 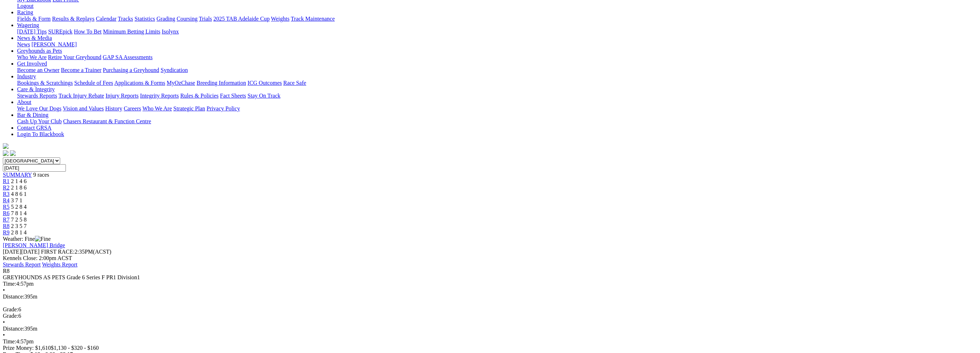 I want to click on a: R5, so click(x=6, y=206).